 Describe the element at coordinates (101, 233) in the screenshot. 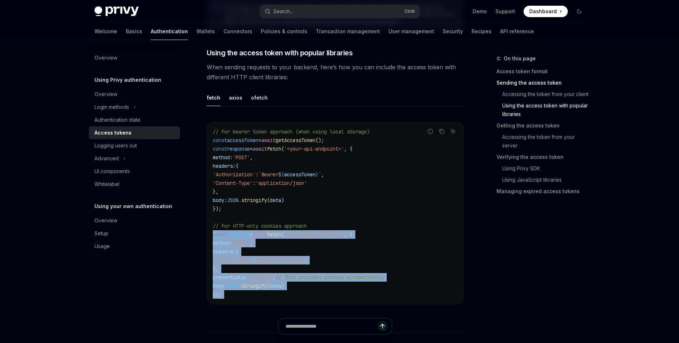

I see `div: Setup` at that location.